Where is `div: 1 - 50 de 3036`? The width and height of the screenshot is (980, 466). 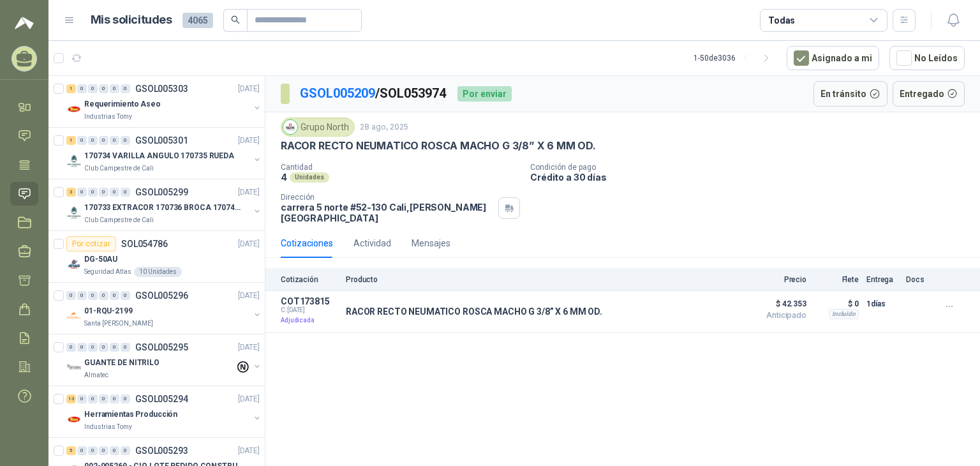
div: 1 - 50 de 3036 is located at coordinates (735, 58).